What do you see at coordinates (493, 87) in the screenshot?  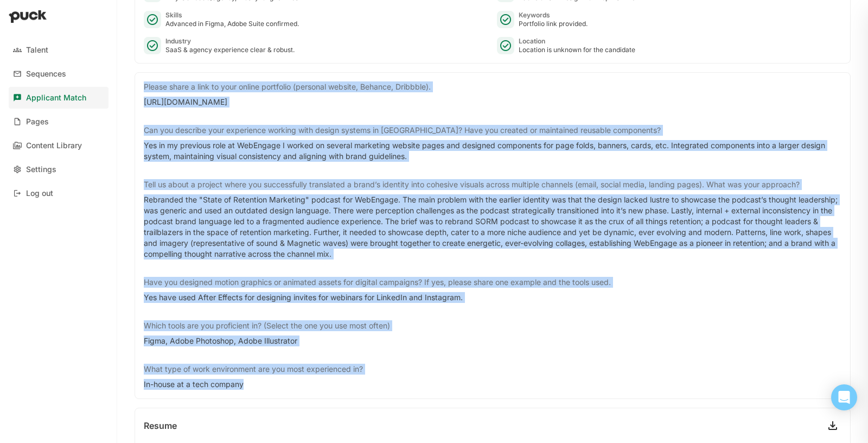 I see `div: Please share a link to your online portfolio (personal website, Behance, Dribbble).` at bounding box center [493, 87].